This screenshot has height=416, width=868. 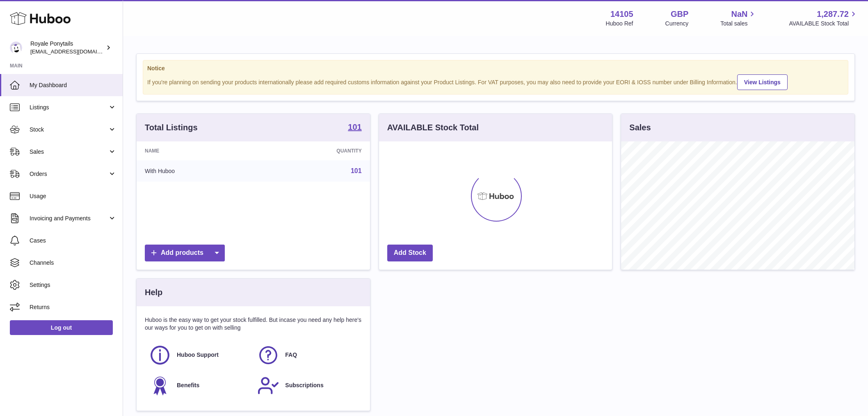 What do you see at coordinates (188, 385) in the screenshot?
I see `span: Benefits` at bounding box center [188, 385].